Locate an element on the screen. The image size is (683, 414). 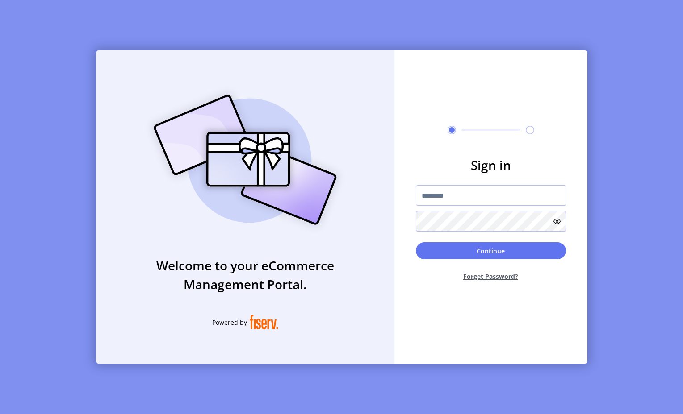
button: Continue is located at coordinates (491, 251).